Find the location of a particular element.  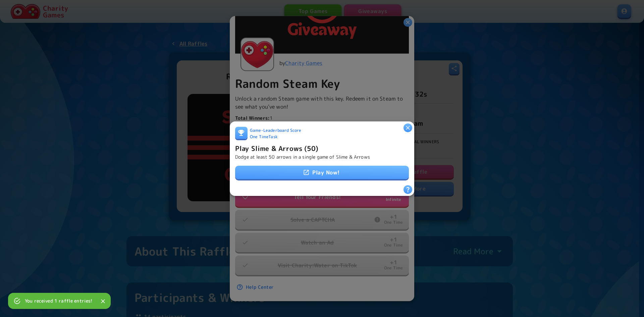

button: Close is located at coordinates (103, 301).